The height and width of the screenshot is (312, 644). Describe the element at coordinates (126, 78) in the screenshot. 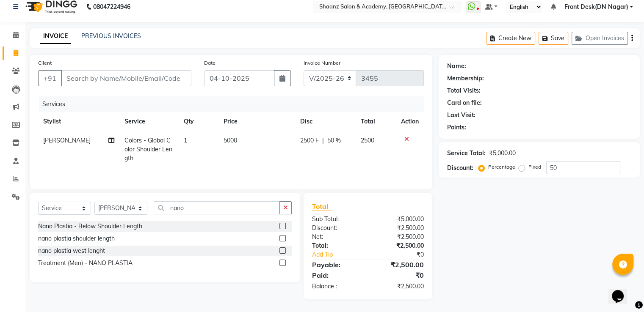

I see `input: Search by Name/Mobile/Email/Code` at that location.